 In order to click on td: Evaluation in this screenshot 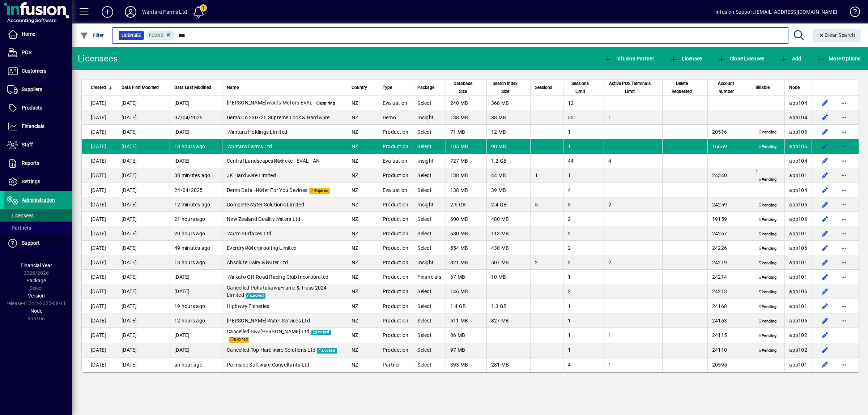, I will do `click(395, 103)`.